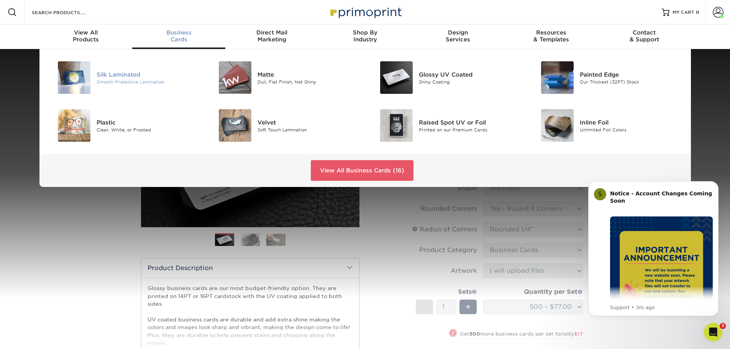 The height and width of the screenshot is (349, 730). Describe the element at coordinates (551, 33) in the screenshot. I see `span: Resources` at that location.